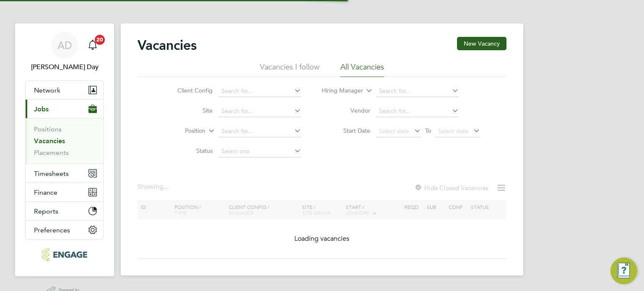 The image size is (644, 291). What do you see at coordinates (167, 45) in the screenshot?
I see `h2: Vacancies` at bounding box center [167, 45].